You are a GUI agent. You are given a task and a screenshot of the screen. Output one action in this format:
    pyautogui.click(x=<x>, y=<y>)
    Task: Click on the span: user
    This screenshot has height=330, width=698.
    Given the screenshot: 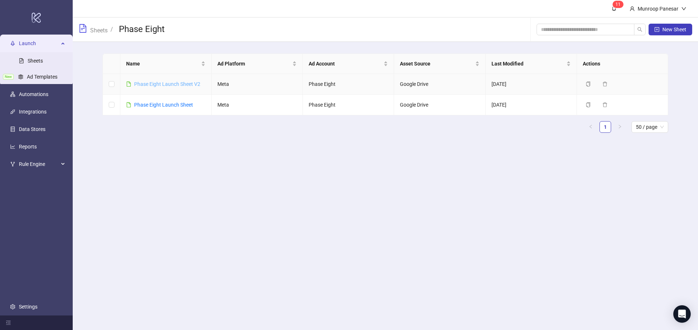 What is the action you would take?
    pyautogui.click(x=632, y=9)
    